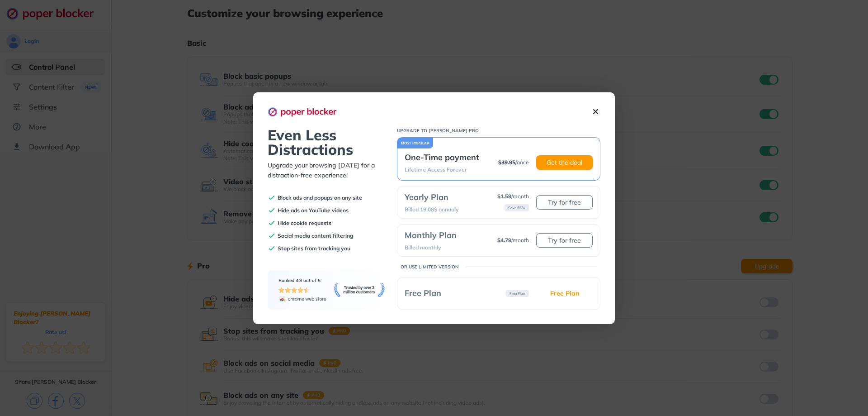 The image size is (868, 416). I want to click on img: half-star, so click(307, 290).